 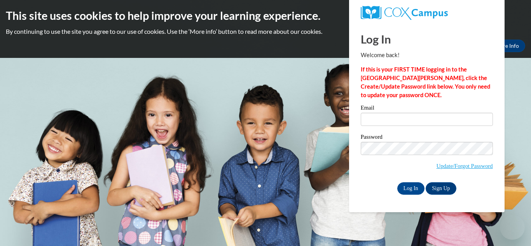 What do you see at coordinates (411, 188) in the screenshot?
I see `input: Log In` at bounding box center [411, 188].